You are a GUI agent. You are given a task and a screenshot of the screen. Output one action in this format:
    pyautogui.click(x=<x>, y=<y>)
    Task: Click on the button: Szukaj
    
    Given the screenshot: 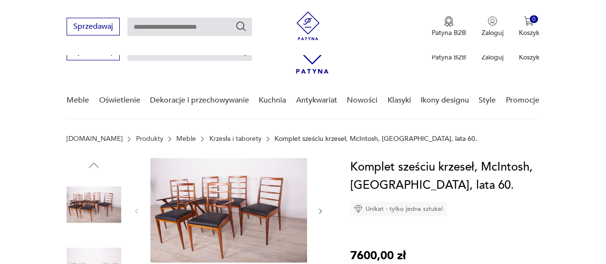 What is the action you would take?
    pyautogui.click(x=241, y=26)
    